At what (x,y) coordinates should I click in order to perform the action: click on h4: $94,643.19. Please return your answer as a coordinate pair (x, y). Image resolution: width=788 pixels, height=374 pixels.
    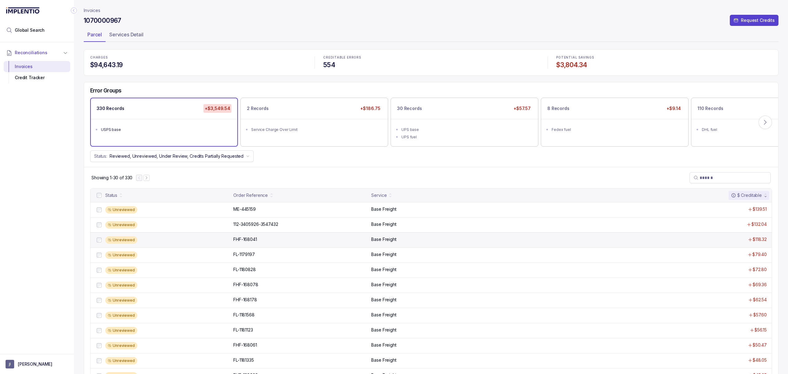
    Looking at the image, I should click on (198, 65).